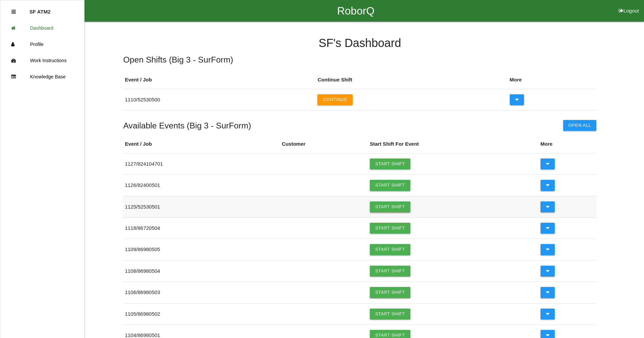 The height and width of the screenshot is (338, 644). What do you see at coordinates (201, 314) in the screenshot?
I see `td: 1105 / 86980502` at bounding box center [201, 314].